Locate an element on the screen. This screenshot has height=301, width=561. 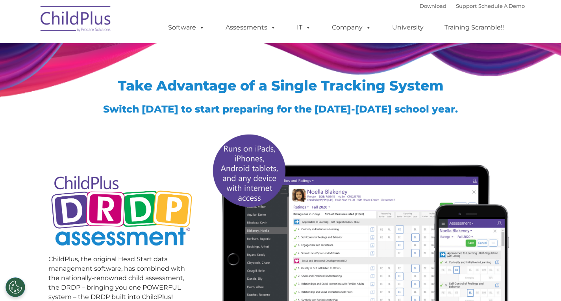
button: Cookies Settings is located at coordinates (15, 287).